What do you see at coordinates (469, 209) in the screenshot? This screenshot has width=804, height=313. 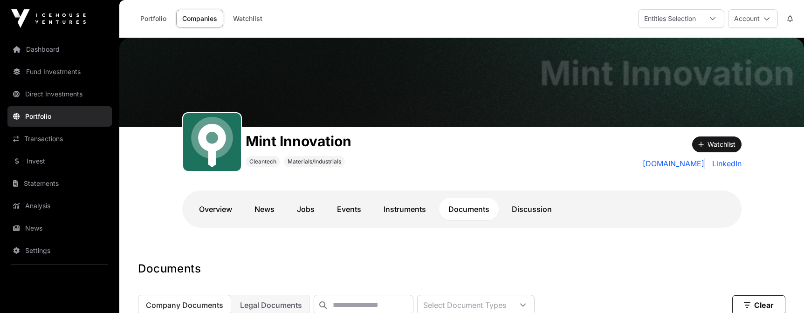 I see `a: Documents` at bounding box center [469, 209].